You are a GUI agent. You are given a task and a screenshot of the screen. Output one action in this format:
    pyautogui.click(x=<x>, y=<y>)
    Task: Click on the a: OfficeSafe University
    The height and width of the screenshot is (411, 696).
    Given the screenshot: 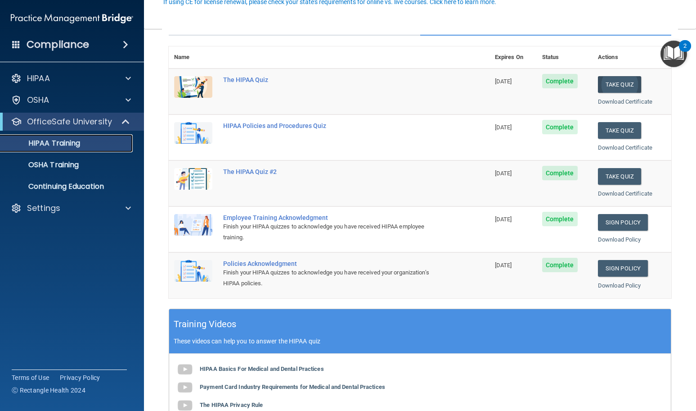 What is the action you would take?
    pyautogui.click(x=71, y=122)
    